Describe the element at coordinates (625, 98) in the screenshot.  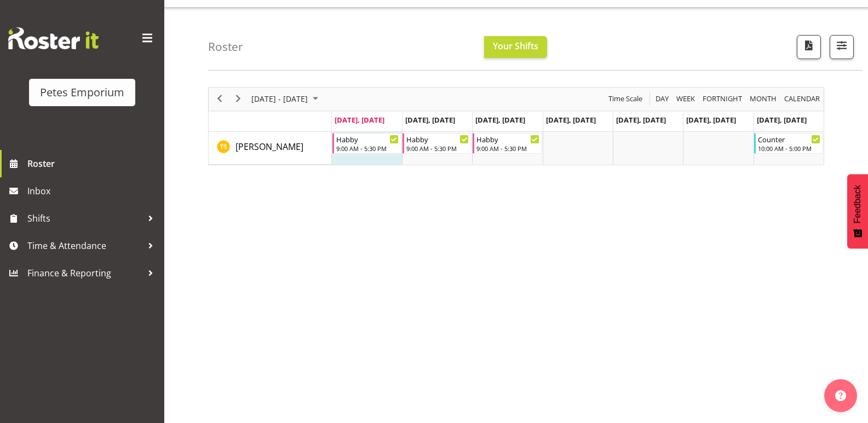
I see `button: Time Scale` at that location.